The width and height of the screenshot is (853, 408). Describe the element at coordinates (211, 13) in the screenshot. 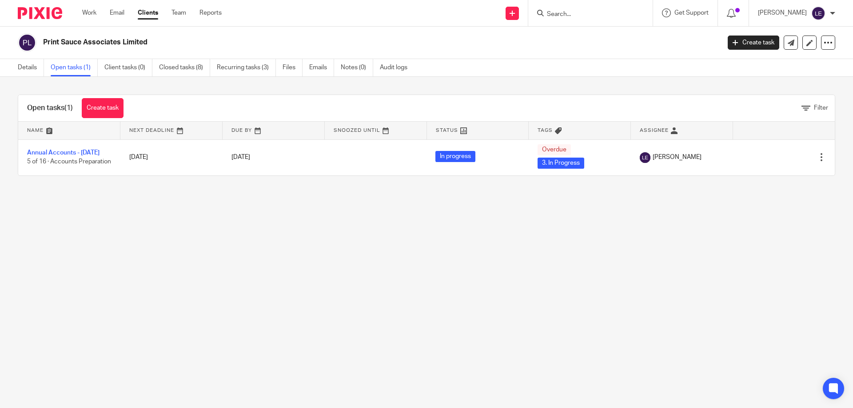

I see `a: Reports` at that location.